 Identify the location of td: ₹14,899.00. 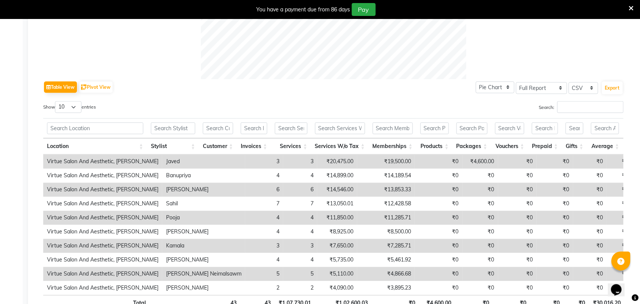
(337, 176).